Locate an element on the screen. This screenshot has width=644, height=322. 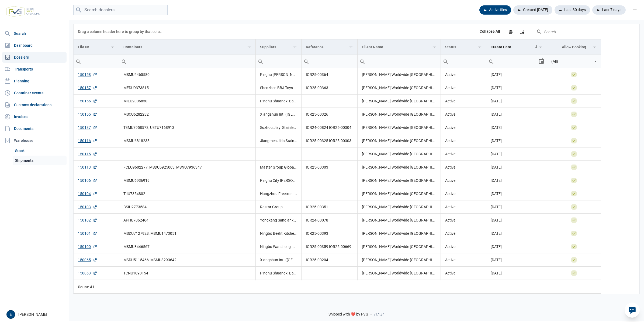
td: IOR25-00393 is located at coordinates (329, 233).